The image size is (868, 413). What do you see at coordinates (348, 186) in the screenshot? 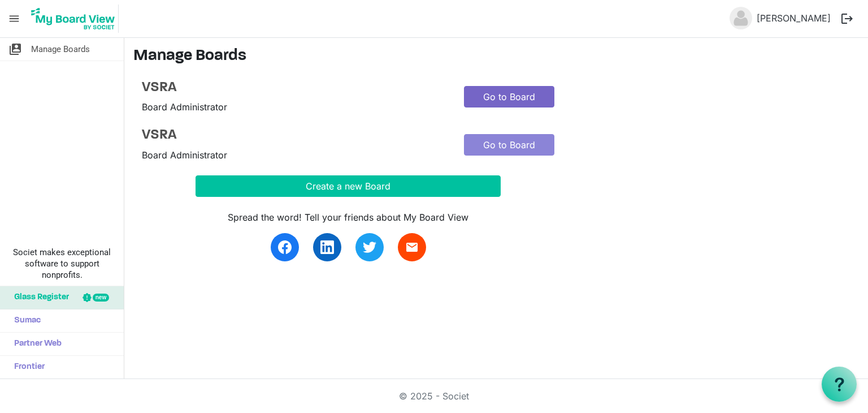
I see `button: Create a new Board` at bounding box center [348, 186].